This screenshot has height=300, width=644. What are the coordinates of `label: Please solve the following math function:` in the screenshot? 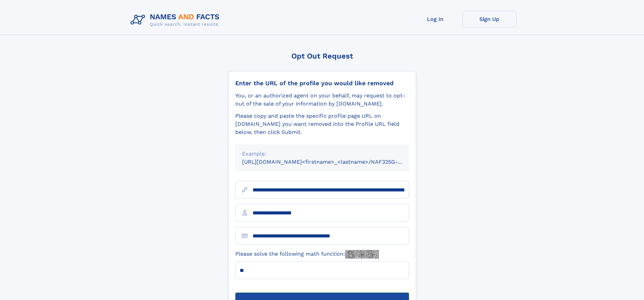 It's located at (307, 254).